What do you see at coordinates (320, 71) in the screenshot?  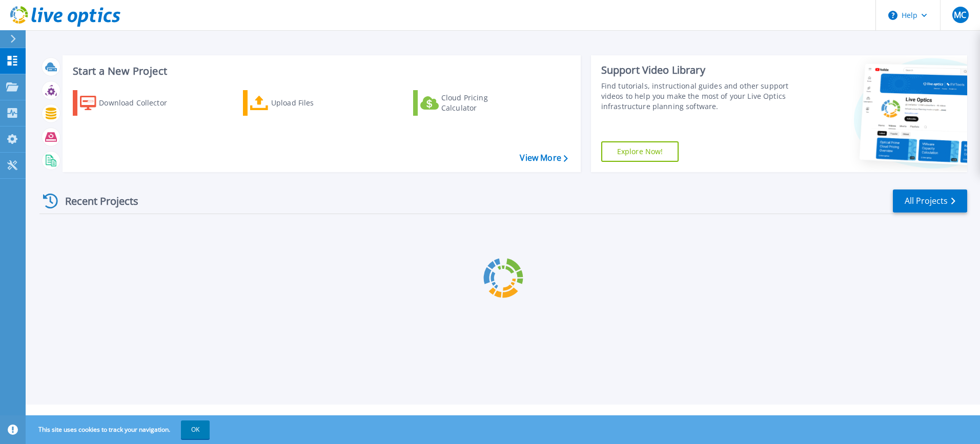 I see `h3: Start a New Project` at bounding box center [320, 71].